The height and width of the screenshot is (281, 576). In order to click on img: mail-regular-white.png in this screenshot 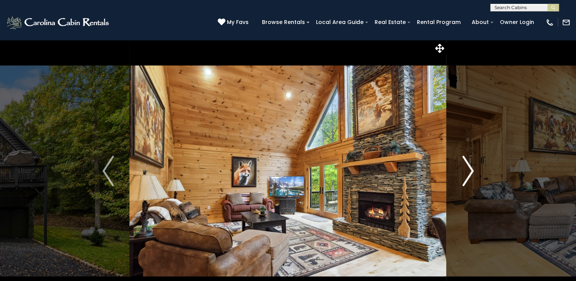, I will do `click(566, 22)`.